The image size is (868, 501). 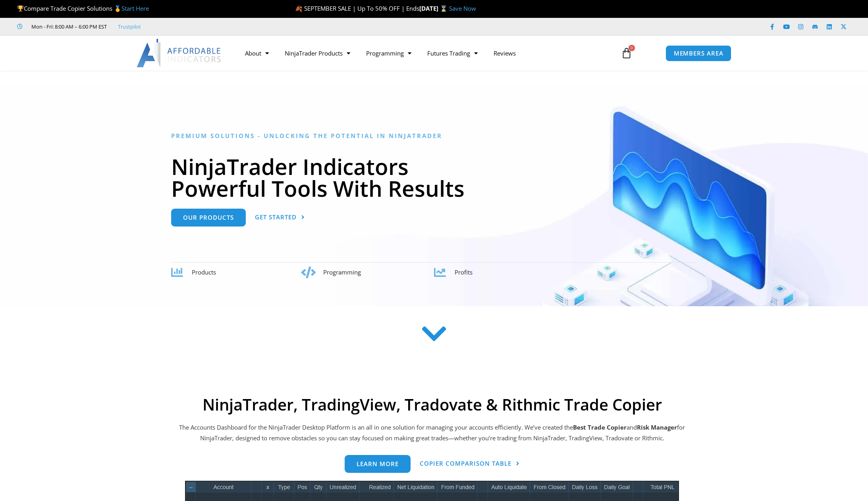 What do you see at coordinates (462, 8) in the screenshot?
I see `a: Save Now` at bounding box center [462, 8].